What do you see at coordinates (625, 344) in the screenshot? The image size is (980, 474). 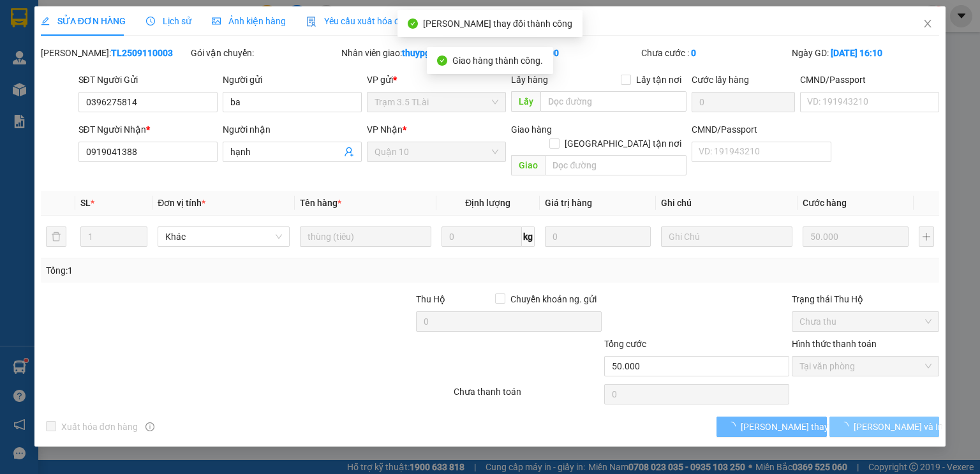 I see `span: Tổng cước` at bounding box center [625, 344].